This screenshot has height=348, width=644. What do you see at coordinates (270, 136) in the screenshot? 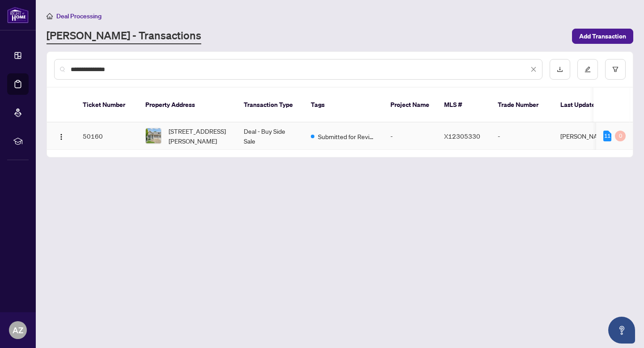
I see `td: Deal - Buy Side Sale` at bounding box center [270, 136].